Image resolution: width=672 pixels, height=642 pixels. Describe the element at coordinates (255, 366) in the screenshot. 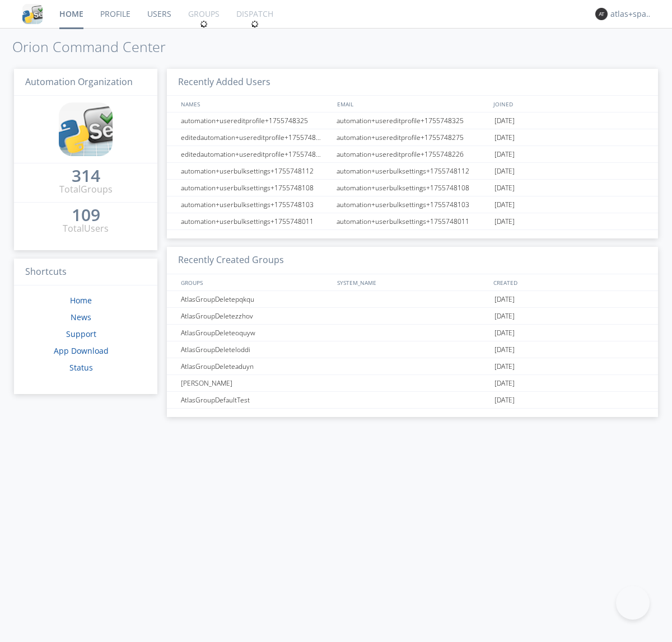

I see `div: AtlasGroupDeleteaduyn` at that location.